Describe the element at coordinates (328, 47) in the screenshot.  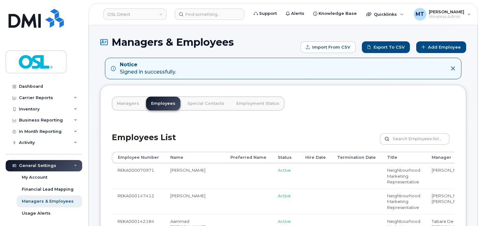
I see `form: Import from CSV` at that location.